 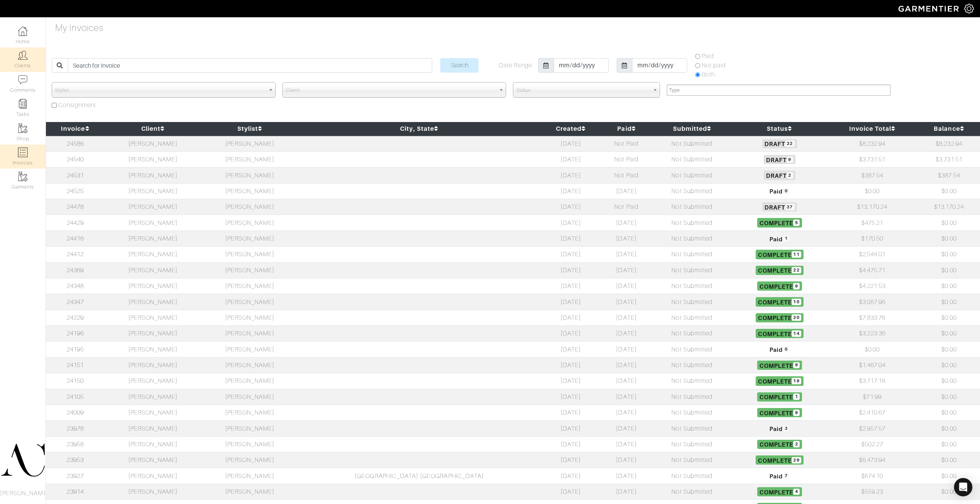 What do you see at coordinates (75, 381) in the screenshot?
I see `a: 24150` at bounding box center [75, 381].